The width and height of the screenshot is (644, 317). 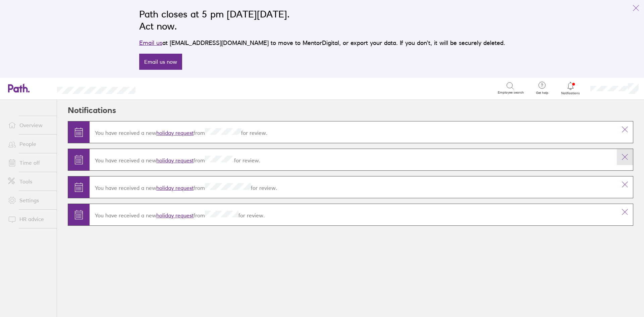 What do you see at coordinates (29, 125) in the screenshot?
I see `a: Overview` at bounding box center [29, 125].